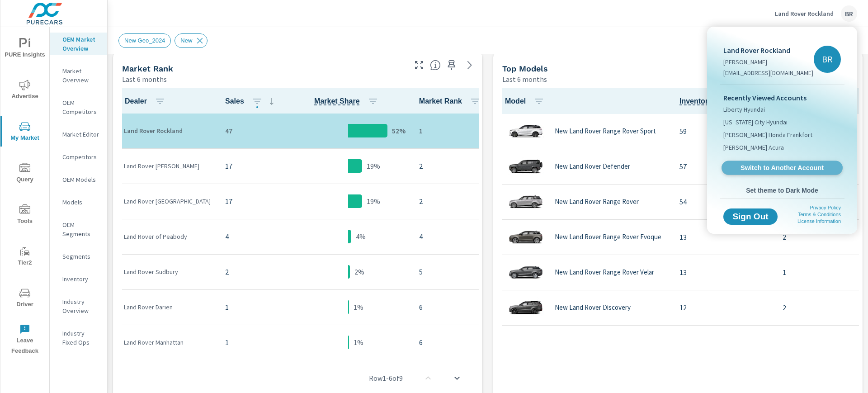 The height and width of the screenshot is (393, 868). Describe the element at coordinates (782, 191) in the screenshot. I see `span: Set theme to Dark Mode` at that location.